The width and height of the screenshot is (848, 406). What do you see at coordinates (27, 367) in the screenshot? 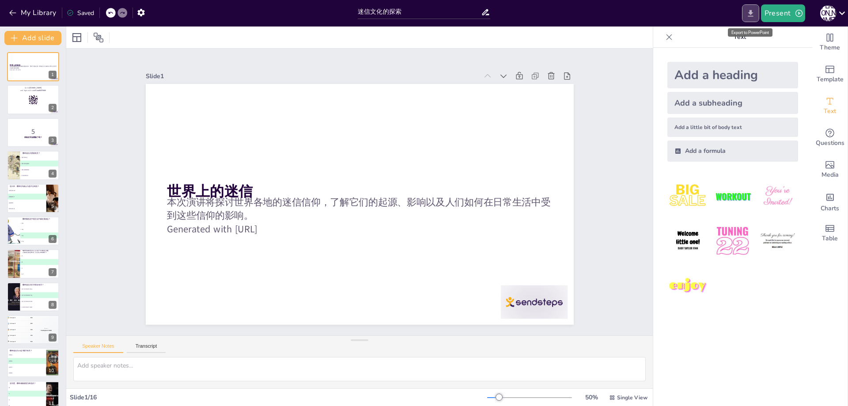
I see `span: 代表平常` at bounding box center [27, 367].